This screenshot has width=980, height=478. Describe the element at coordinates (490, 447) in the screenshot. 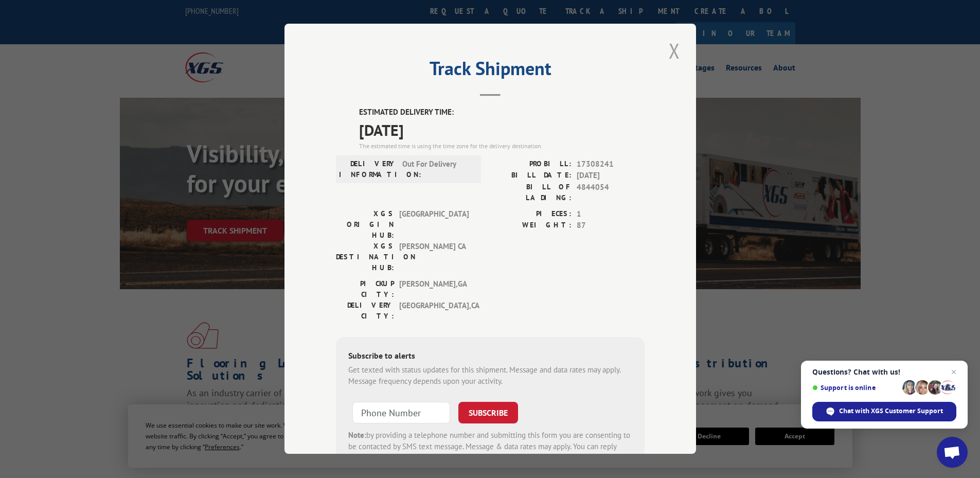

I see `div: by providing a telephone number and submitting this form you are consenting to be contacted by SM...` at that location.